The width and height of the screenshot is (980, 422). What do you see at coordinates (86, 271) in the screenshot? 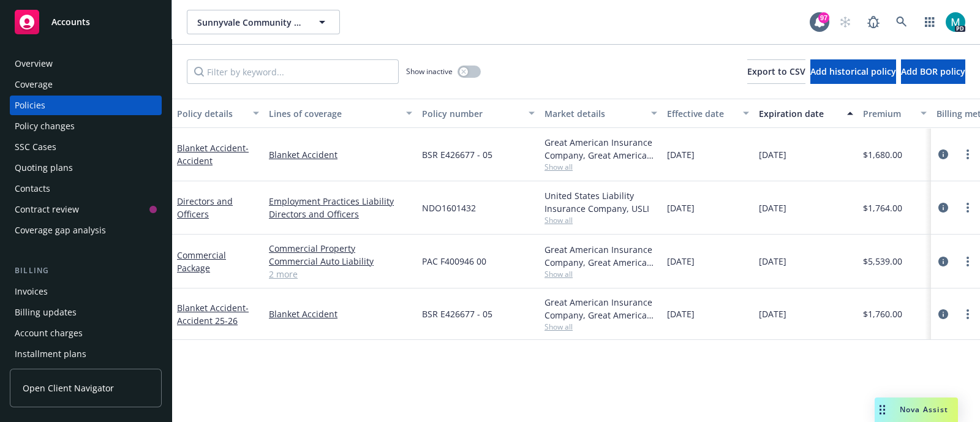
I see `div: Billing` at bounding box center [86, 271].